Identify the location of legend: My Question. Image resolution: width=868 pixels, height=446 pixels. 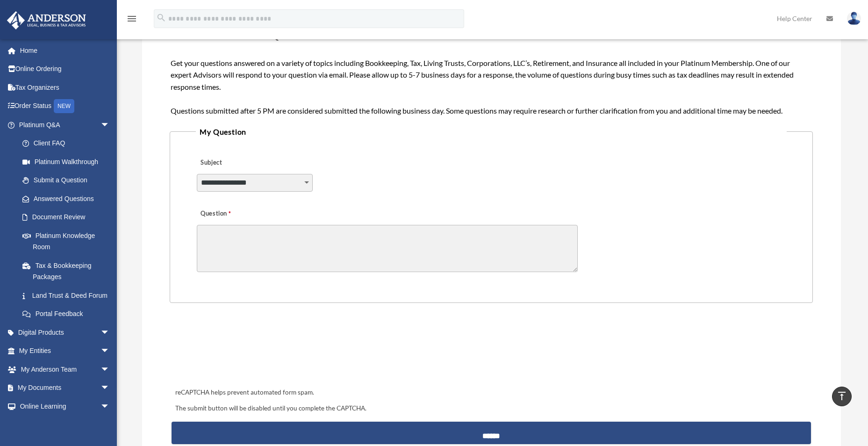
(491, 132).